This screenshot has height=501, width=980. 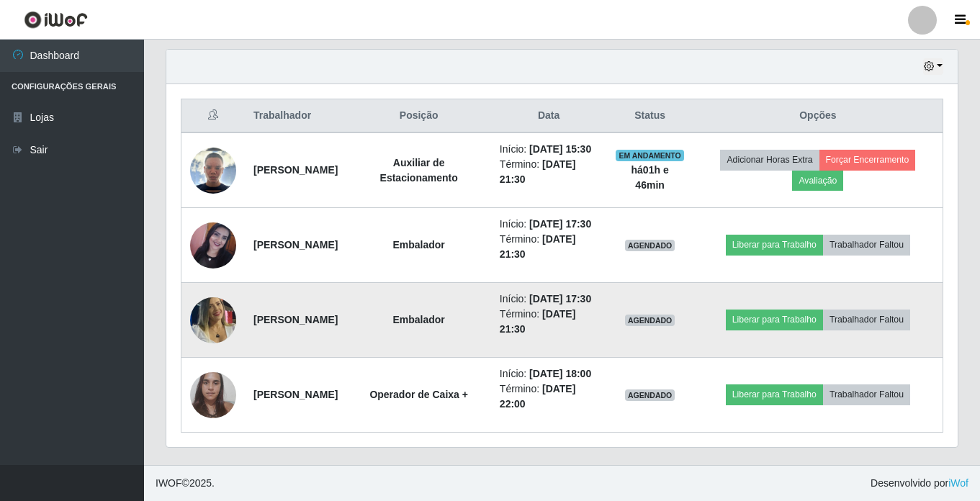 What do you see at coordinates (213, 171) in the screenshot?
I see `img: 1753462456105.jpeg` at bounding box center [213, 171].